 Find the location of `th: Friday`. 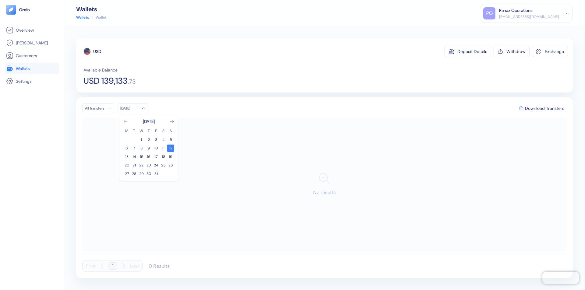

th: Friday is located at coordinates (156, 131).